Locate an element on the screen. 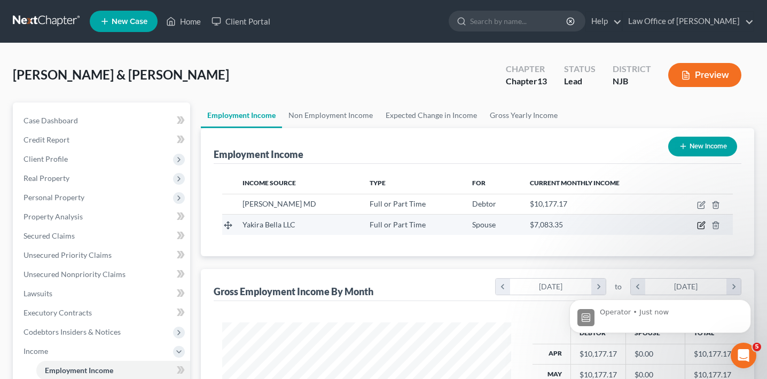  p: Message from Operator, sent Just now is located at coordinates (115, 37).